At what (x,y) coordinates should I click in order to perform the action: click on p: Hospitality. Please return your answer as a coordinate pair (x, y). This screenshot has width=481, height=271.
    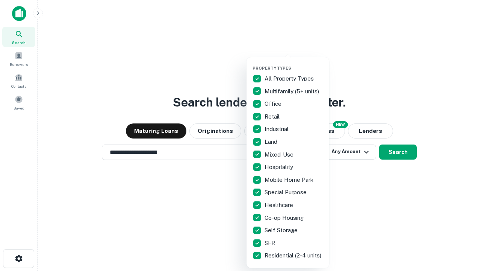
    Looking at the image, I should click on (280, 167).